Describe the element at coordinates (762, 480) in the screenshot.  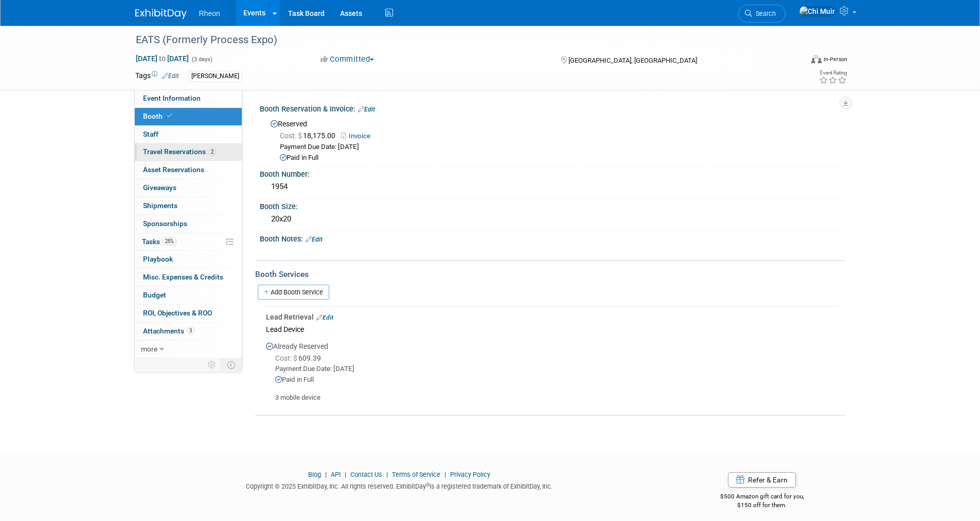
I see `a: Refer & Earn` at that location.